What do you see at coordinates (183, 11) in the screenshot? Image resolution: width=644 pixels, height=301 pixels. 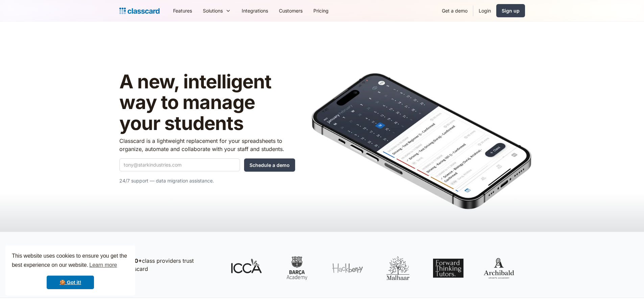 I see `a: Features` at bounding box center [183, 11].